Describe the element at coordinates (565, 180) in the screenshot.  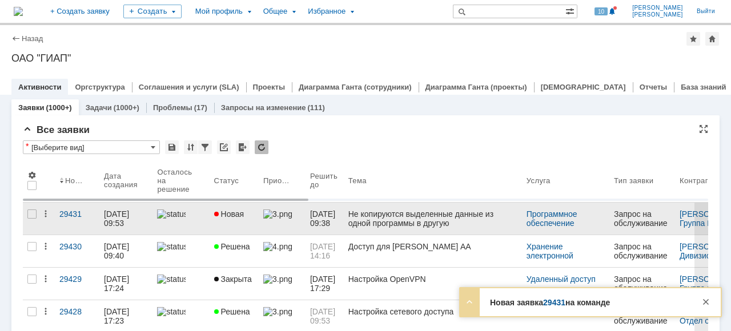
I see `th: Услуга` at that location.